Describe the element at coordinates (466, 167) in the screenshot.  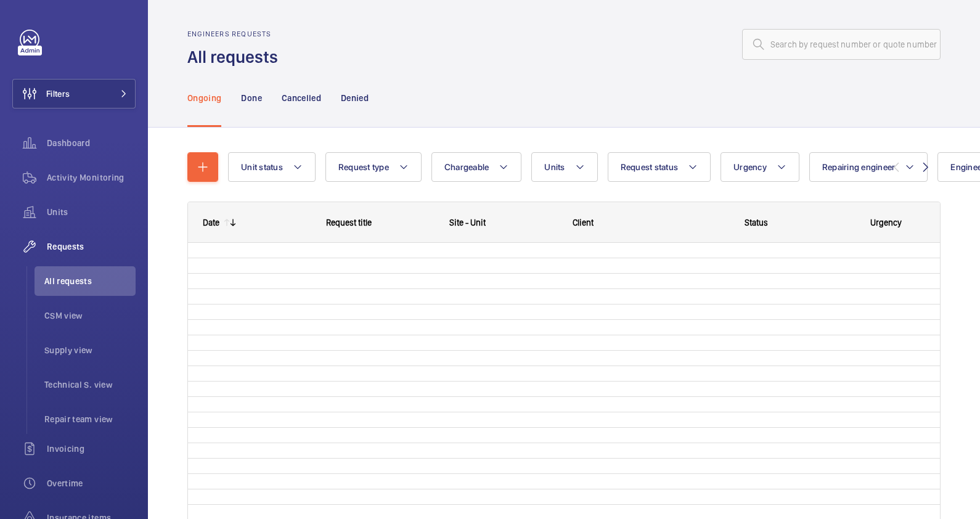
I see `span: Chargeable` at that location.